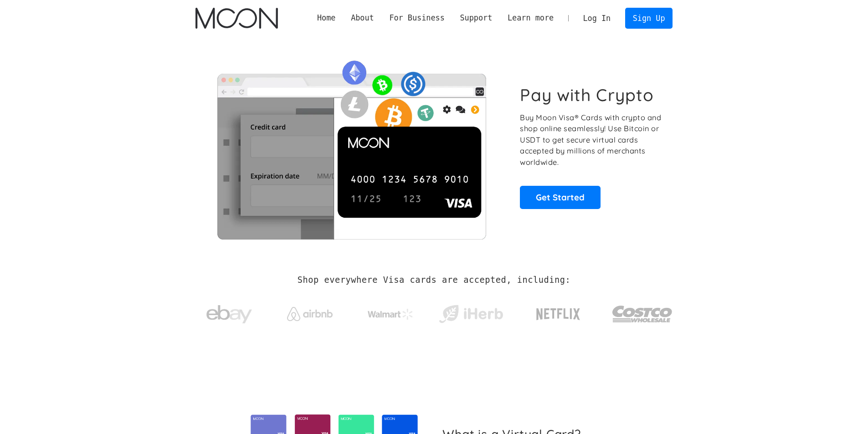  What do you see at coordinates (559, 314) in the screenshot?
I see `img: Netflix` at bounding box center [559, 314].